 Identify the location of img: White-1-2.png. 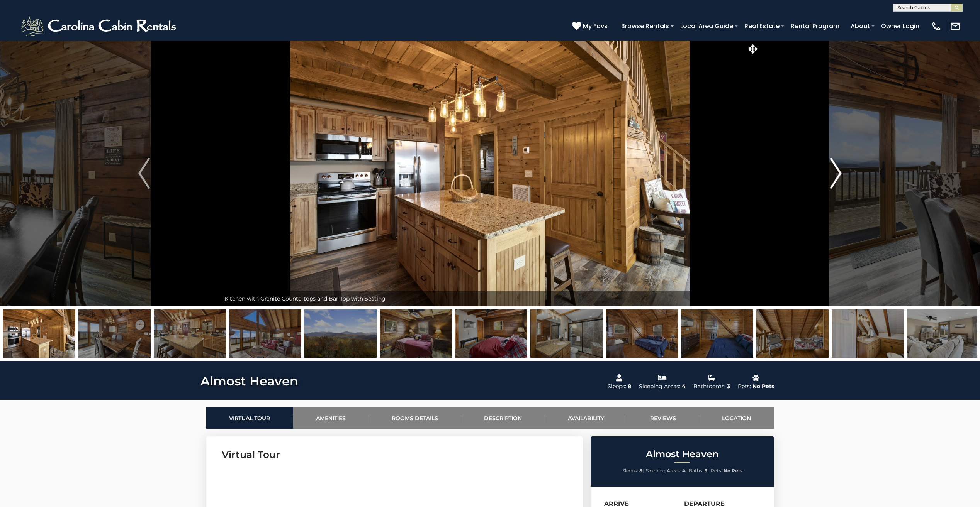
(99, 26).